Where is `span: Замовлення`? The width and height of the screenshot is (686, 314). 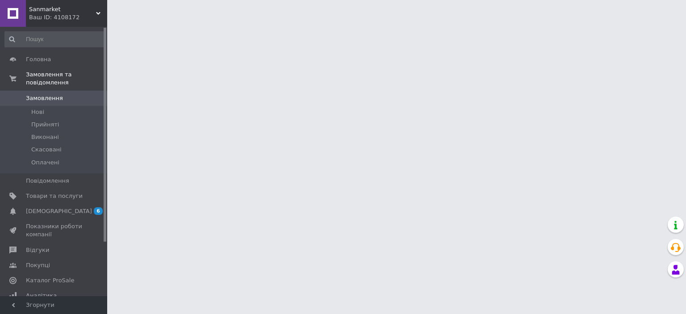 span: Замовлення is located at coordinates (44, 98).